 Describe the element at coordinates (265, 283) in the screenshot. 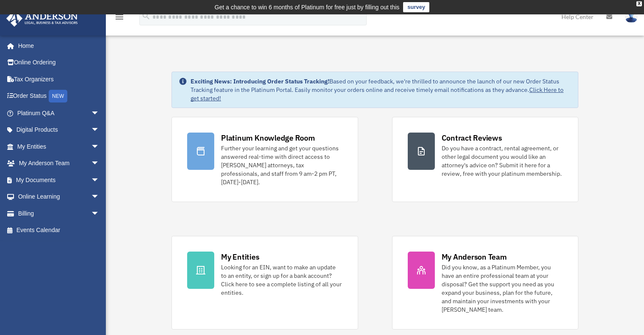

I see `a: My Entities Looking for an EIN, want to make an update to an entity, or sign up for a bank accoun...` at that location.